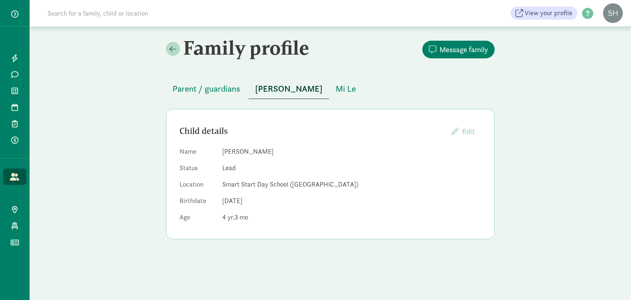  Describe the element at coordinates (241, 217) in the screenshot. I see `span: 3` at that location.